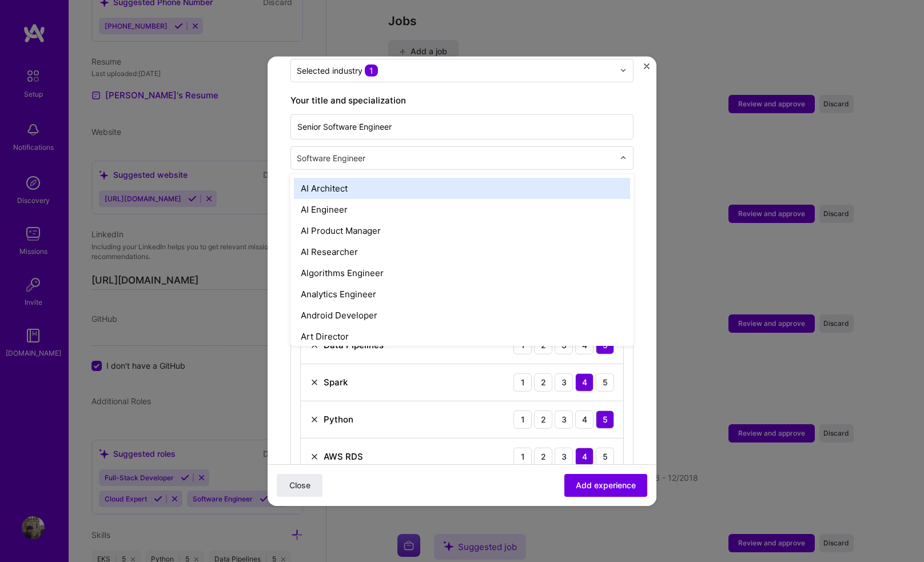  I want to click on div: Selected industry, so click(338, 70).